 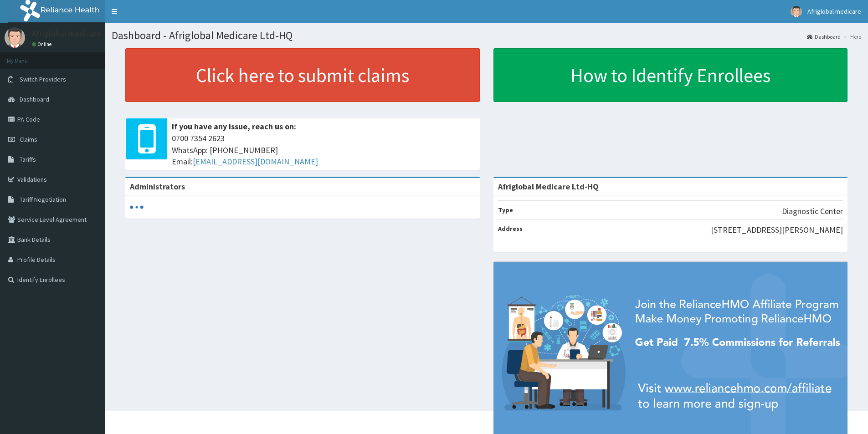 What do you see at coordinates (67, 34) in the screenshot?
I see `p: Afriglobal medicare` at bounding box center [67, 34].